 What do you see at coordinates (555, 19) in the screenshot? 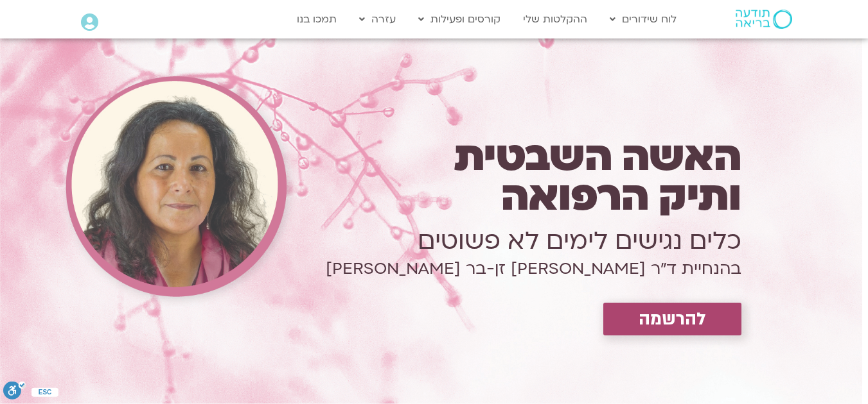
I see `a: ההקלטות שלי` at bounding box center [555, 19].